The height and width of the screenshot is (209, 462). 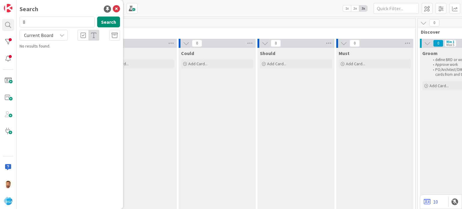 I want to click on button: Search, so click(x=109, y=22).